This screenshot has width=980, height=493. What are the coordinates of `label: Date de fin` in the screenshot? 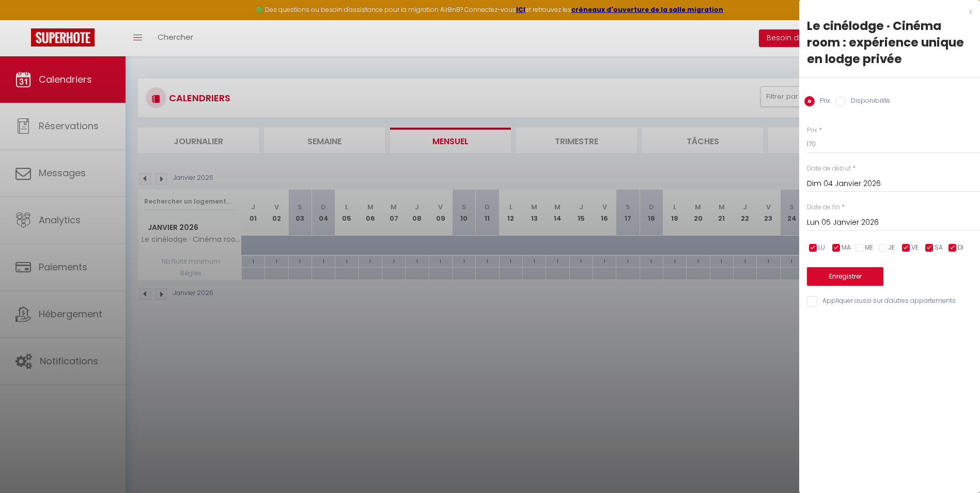 It's located at (824, 207).